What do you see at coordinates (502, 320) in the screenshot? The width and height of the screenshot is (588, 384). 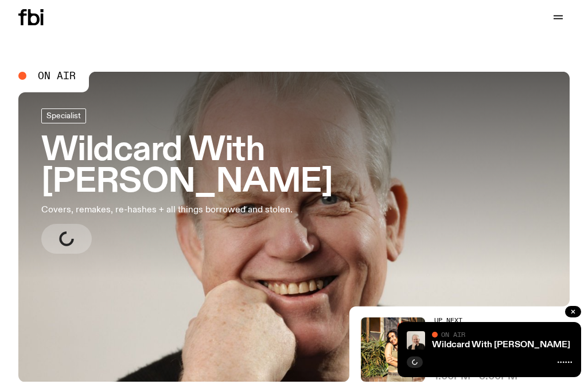 I see `h2: Up Next` at bounding box center [502, 320].